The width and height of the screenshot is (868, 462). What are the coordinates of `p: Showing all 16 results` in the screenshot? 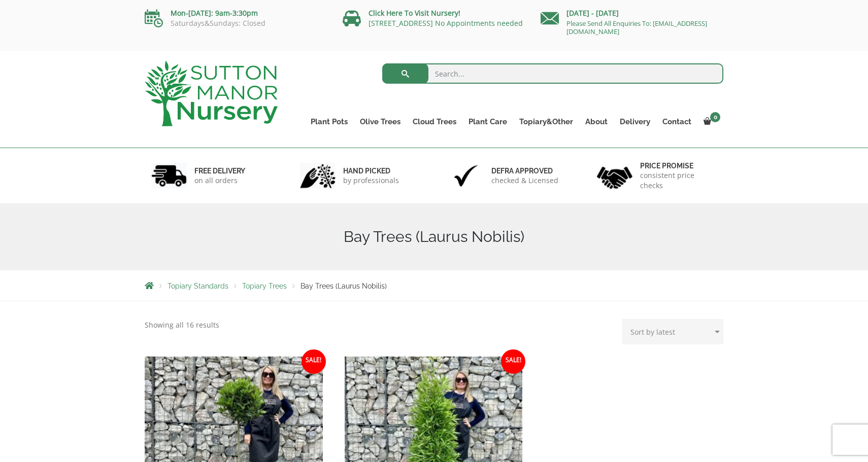 It's located at (181, 325).